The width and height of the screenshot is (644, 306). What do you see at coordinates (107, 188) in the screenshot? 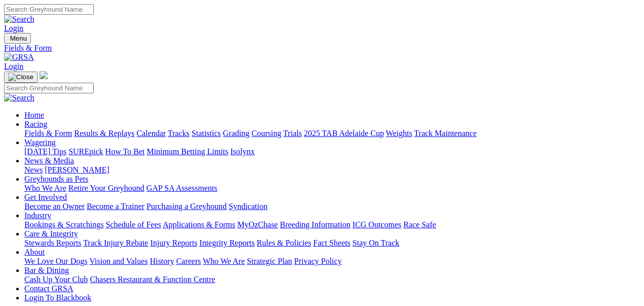
I see `a: Retire Your Greyhound` at bounding box center [107, 188].